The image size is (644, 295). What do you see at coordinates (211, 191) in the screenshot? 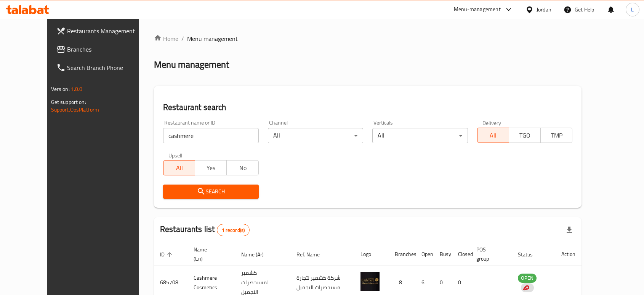
I see `span: Search` at bounding box center [211, 191].